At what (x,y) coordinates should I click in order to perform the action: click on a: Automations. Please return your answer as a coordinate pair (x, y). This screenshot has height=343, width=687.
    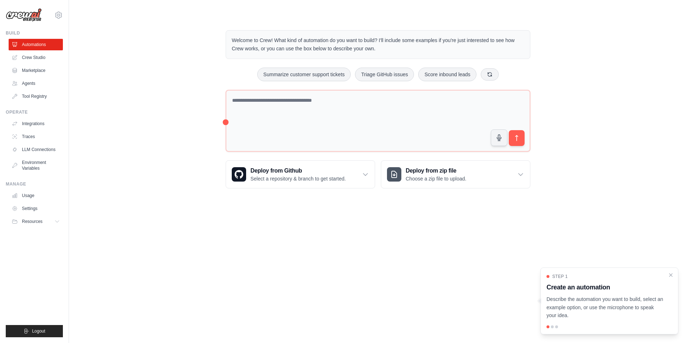
    Looking at the image, I should click on (36, 45).